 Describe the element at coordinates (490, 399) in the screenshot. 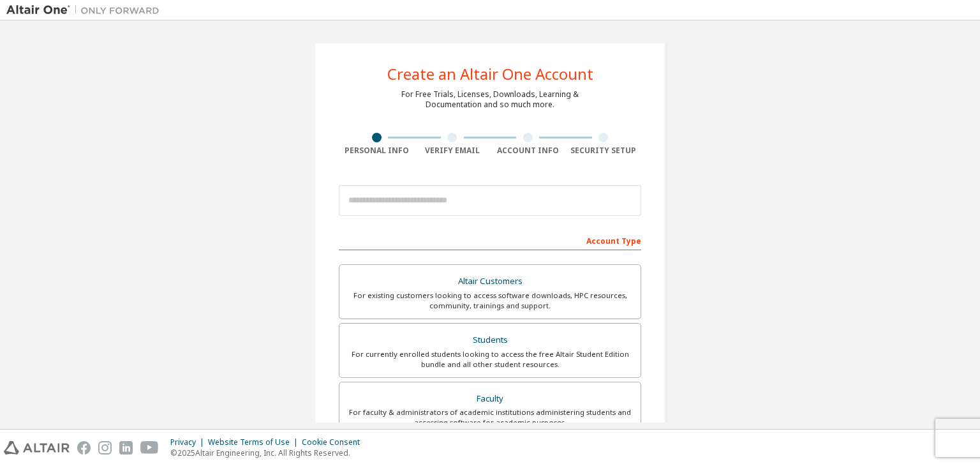

I see `div: Faculty` at that location.